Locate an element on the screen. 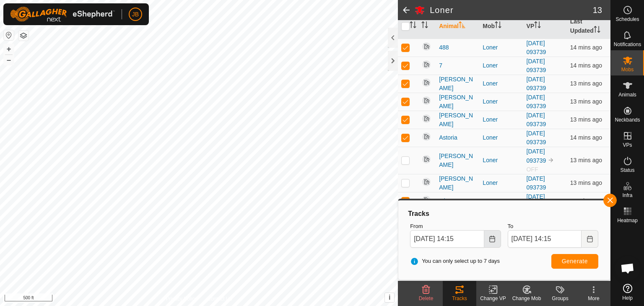 The image size is (644, 306). span: Generate is located at coordinates (575, 261).